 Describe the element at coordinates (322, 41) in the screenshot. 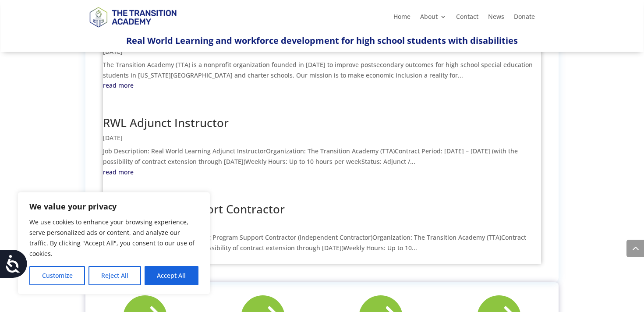

I see `span: Real World Learning and workforce development for high school students with disabilities` at that location.